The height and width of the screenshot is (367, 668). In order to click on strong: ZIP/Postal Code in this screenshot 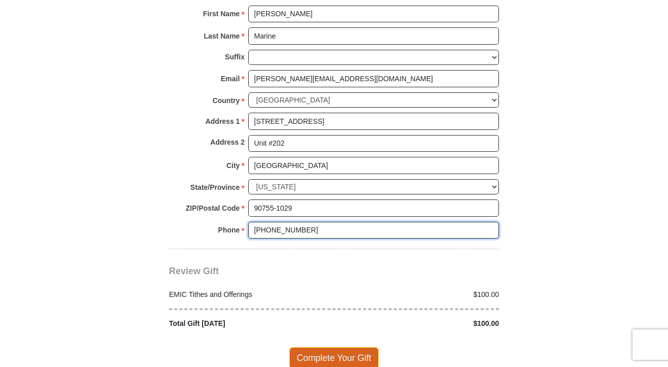, I will do `click(213, 208)`.